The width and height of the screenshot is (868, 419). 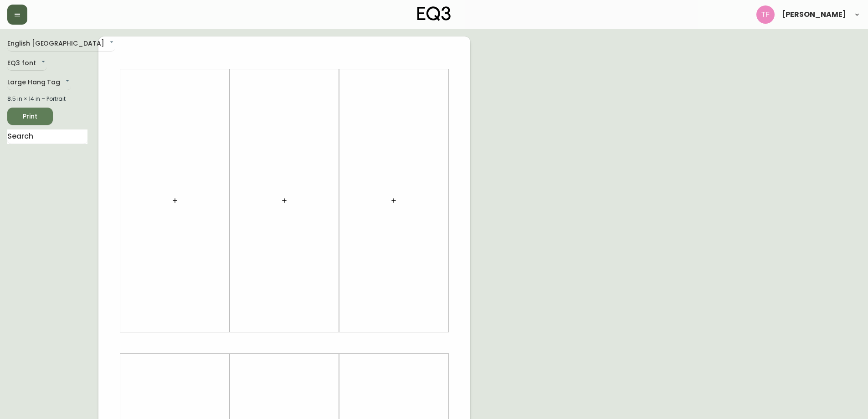 I want to click on button: Print, so click(x=30, y=116).